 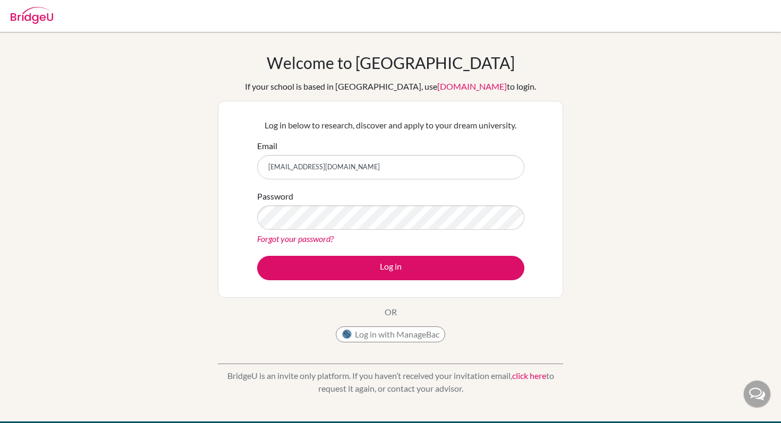 What do you see at coordinates (390, 268) in the screenshot?
I see `button: Log in` at bounding box center [390, 268].